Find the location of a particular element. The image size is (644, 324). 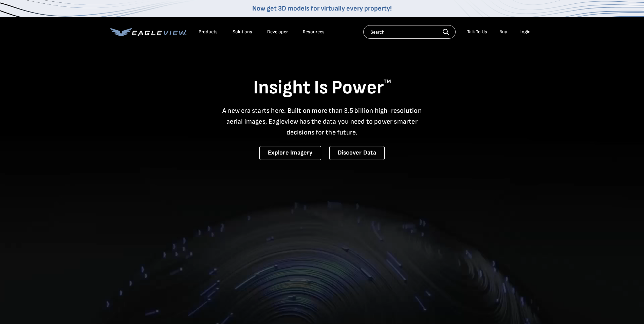

div: Solutions is located at coordinates (242, 32).